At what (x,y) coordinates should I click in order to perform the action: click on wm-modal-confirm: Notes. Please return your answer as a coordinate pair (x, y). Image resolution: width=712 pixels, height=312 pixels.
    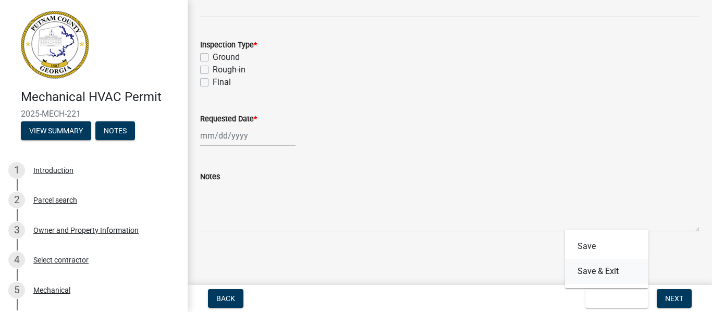
    Looking at the image, I should click on (115, 131).